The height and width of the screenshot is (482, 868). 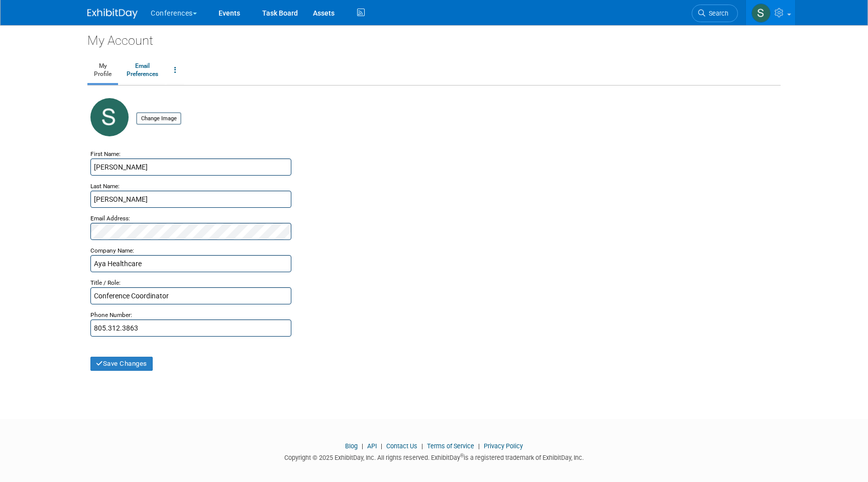 I want to click on img: ExhibitDay, so click(x=112, y=14).